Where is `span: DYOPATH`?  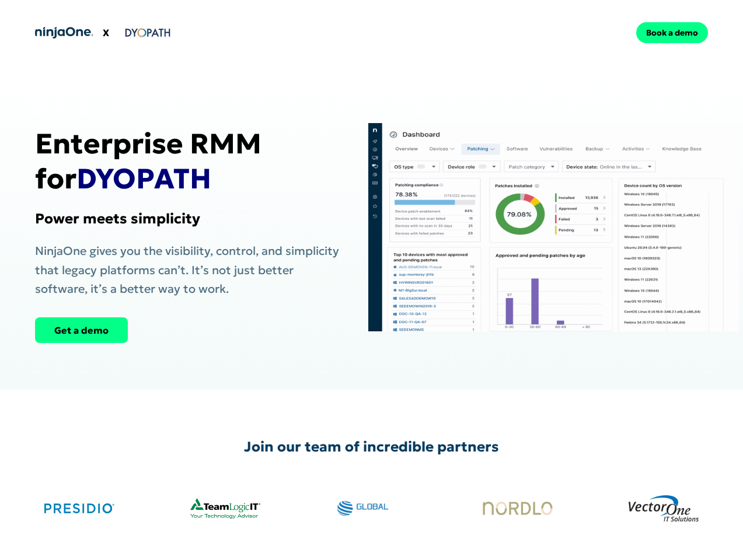 span: DYOPATH is located at coordinates (144, 178).